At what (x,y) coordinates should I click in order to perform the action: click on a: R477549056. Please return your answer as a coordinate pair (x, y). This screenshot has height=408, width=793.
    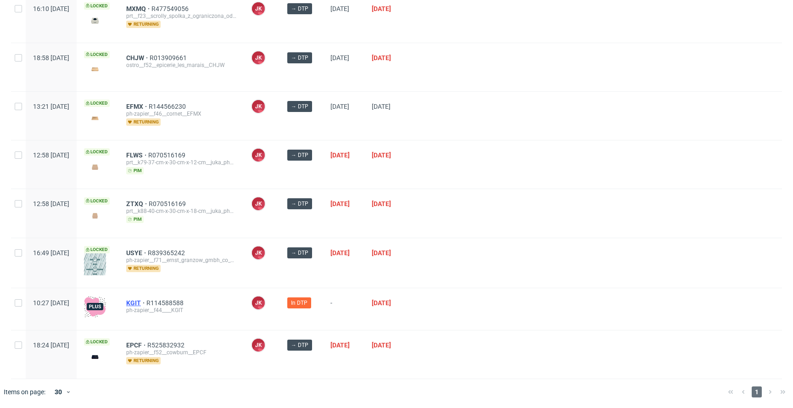
    Looking at the image, I should click on (171, 9).